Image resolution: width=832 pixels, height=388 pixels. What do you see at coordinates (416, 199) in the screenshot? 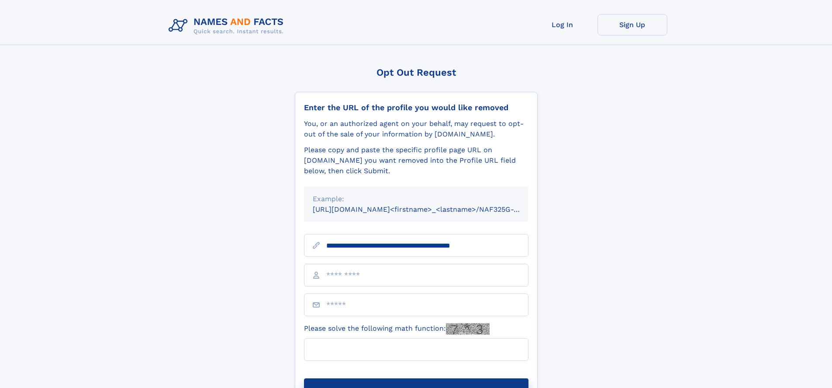
I see `div: Example:` at bounding box center [416, 199].